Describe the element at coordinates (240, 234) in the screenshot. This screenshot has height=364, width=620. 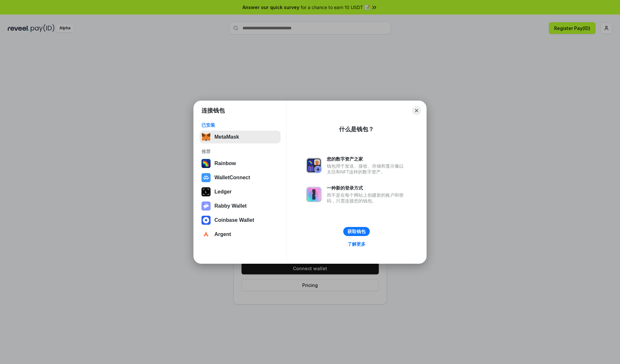
I see `button: Argent` at that location.